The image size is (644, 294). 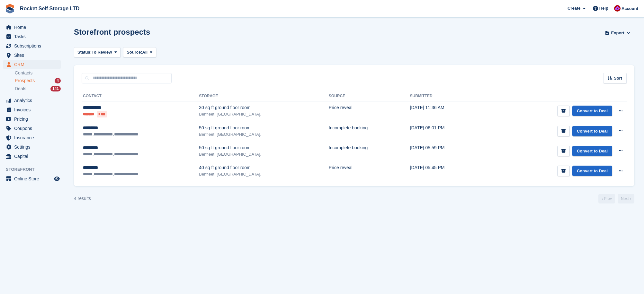 What do you see at coordinates (38, 80) in the screenshot?
I see `a: Prospects 4` at bounding box center [38, 80].